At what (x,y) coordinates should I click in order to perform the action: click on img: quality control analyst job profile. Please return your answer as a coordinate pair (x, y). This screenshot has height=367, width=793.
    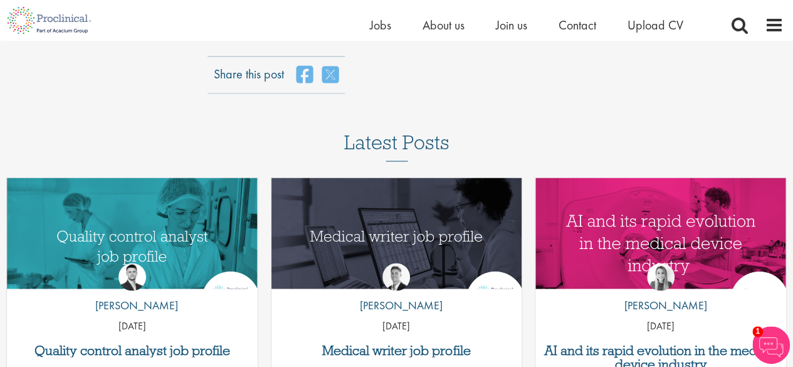
    Looking at the image, I should click on (132, 243).